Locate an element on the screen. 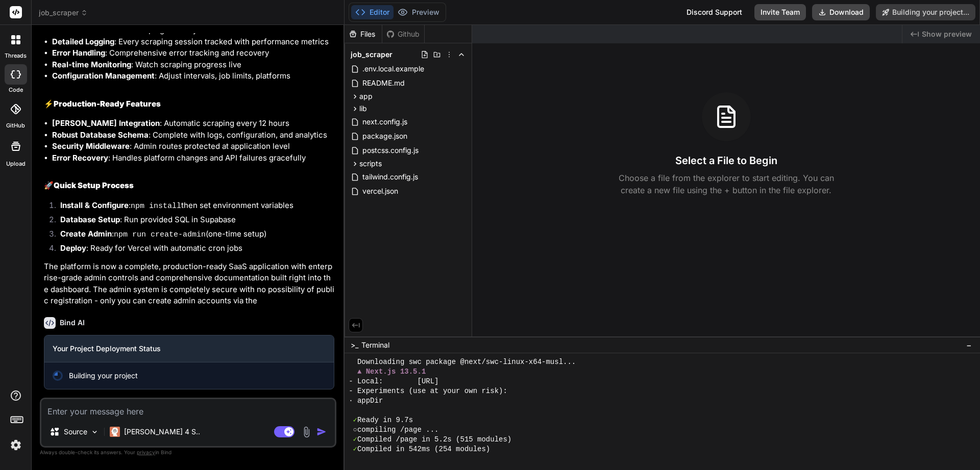 The width and height of the screenshot is (980, 470). button: Preview is located at coordinates (419, 12).